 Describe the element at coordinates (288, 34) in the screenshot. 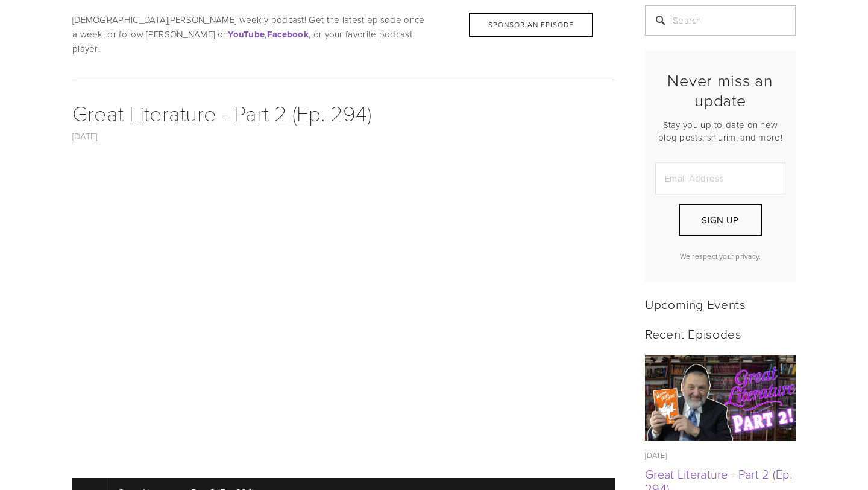

I see `strong: Facebook` at that location.